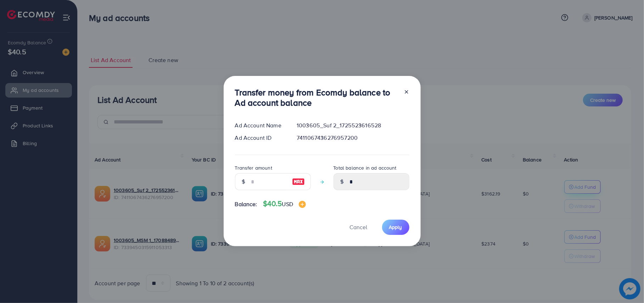  I want to click on span: USD, so click(287, 204).